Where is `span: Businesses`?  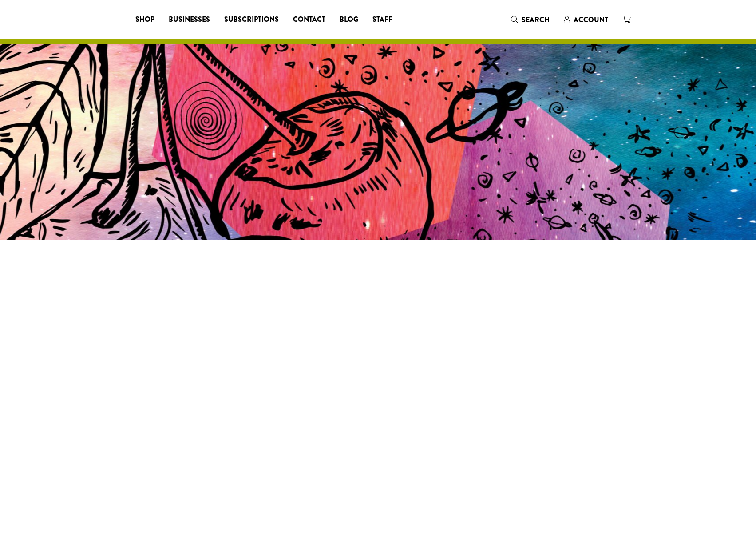 span: Businesses is located at coordinates (189, 20).